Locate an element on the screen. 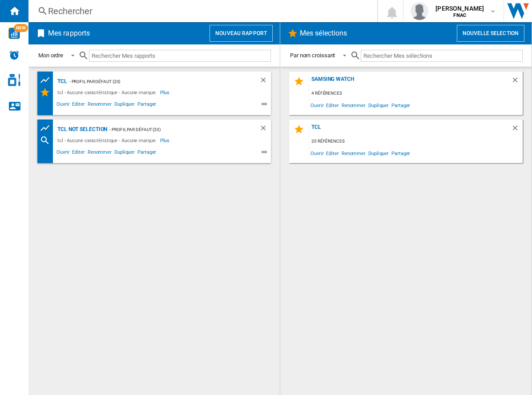 This screenshot has width=532, height=395. button: Nouveau rapport is located at coordinates (241, 34).